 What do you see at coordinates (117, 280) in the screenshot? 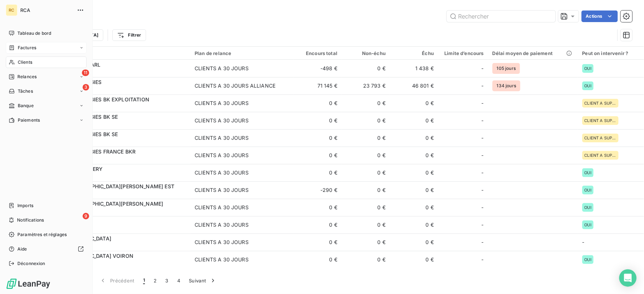
I see `button: Précédent` at bounding box center [117, 280].